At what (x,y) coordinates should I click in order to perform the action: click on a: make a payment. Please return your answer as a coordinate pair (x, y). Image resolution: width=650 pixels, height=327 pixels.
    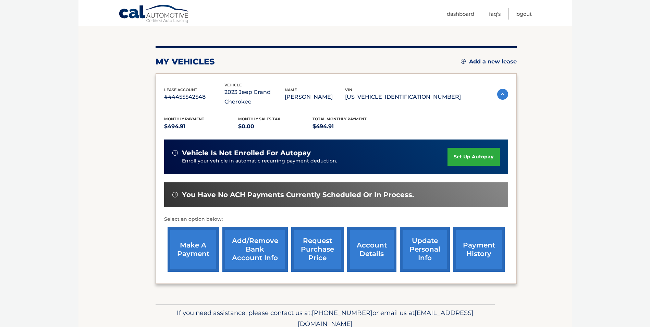
    Looking at the image, I should click on (193, 249).